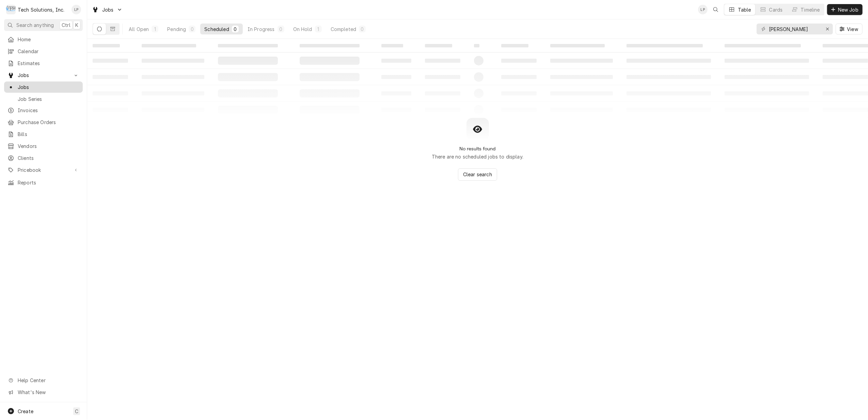  Describe the element at coordinates (827, 29) in the screenshot. I see `button: Erase input` at that location.